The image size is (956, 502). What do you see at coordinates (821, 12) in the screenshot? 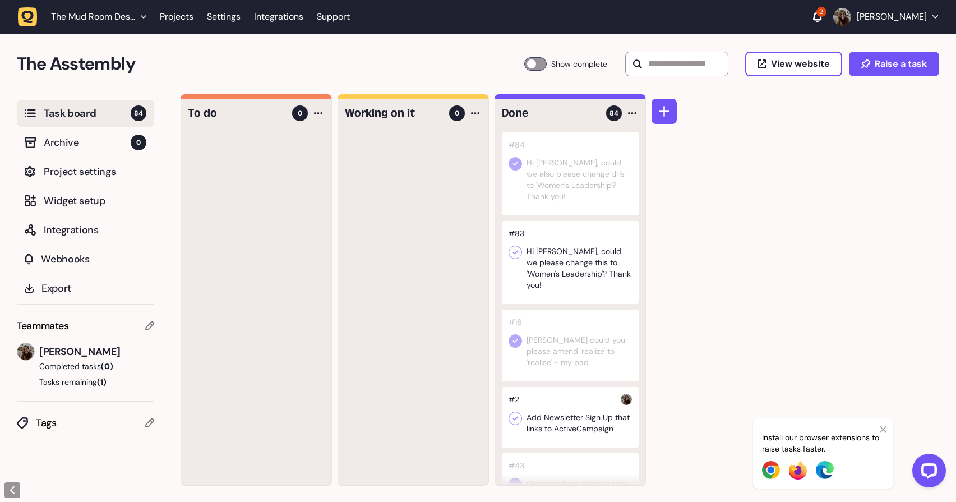
I see `div: 2` at bounding box center [821, 12].